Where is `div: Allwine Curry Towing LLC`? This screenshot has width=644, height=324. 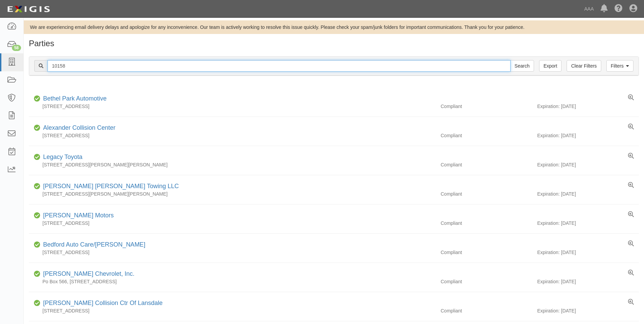 div: Allwine Curry Towing LLC is located at coordinates (109, 186).